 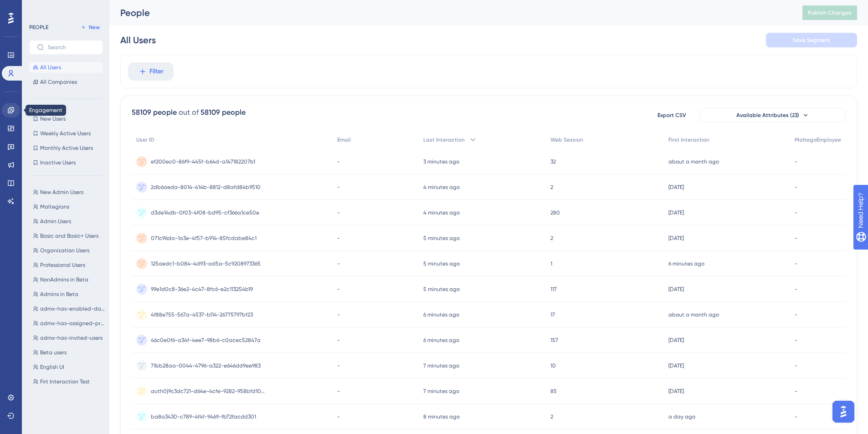 What do you see at coordinates (553, 391) in the screenshot?
I see `span: 85` at bounding box center [553, 391].